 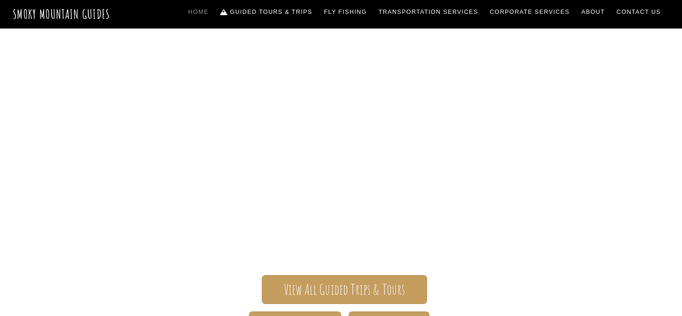 I want to click on a: About, so click(x=593, y=12).